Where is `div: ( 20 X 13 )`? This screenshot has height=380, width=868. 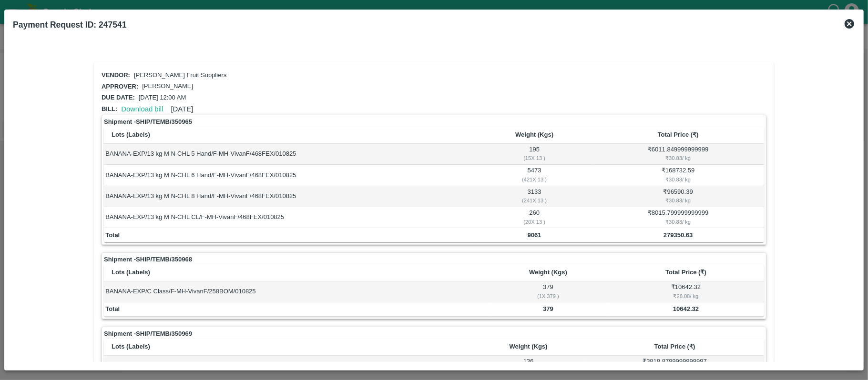 div: ( 20 X 13 ) is located at coordinates (534, 222).